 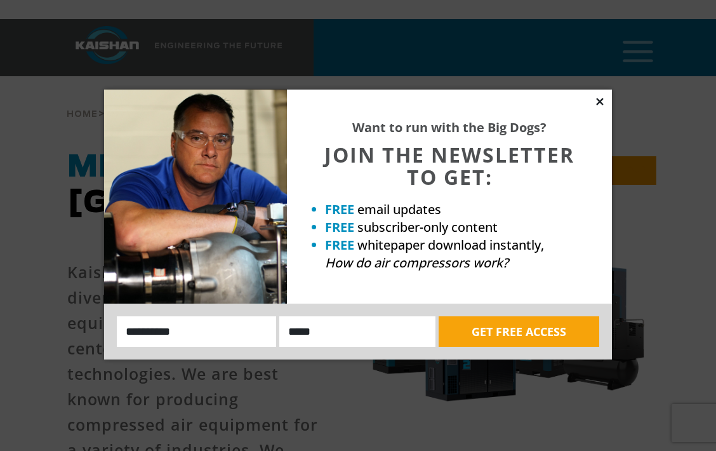 I want to click on input: Email, so click(x=357, y=331).